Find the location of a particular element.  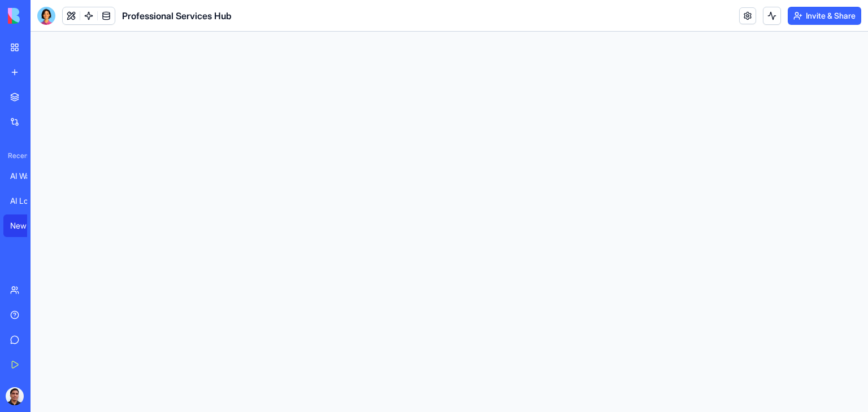

img: ACg8ocJkteLRu77GYGHQ_URDq7Yjr2K24YhktYo-bqfhJW1nilP-wD1F=s96-c is located at coordinates (15, 396).